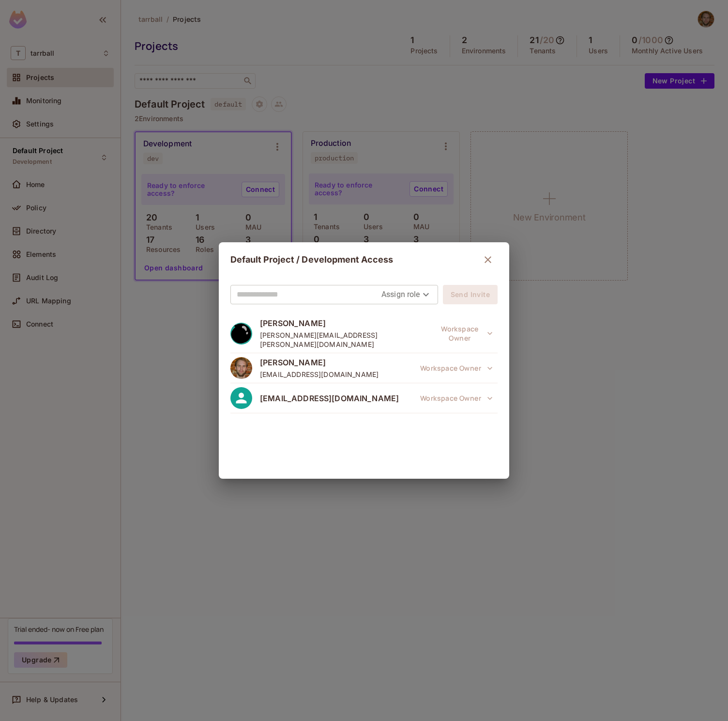  I want to click on img: 5394797, so click(241, 333).